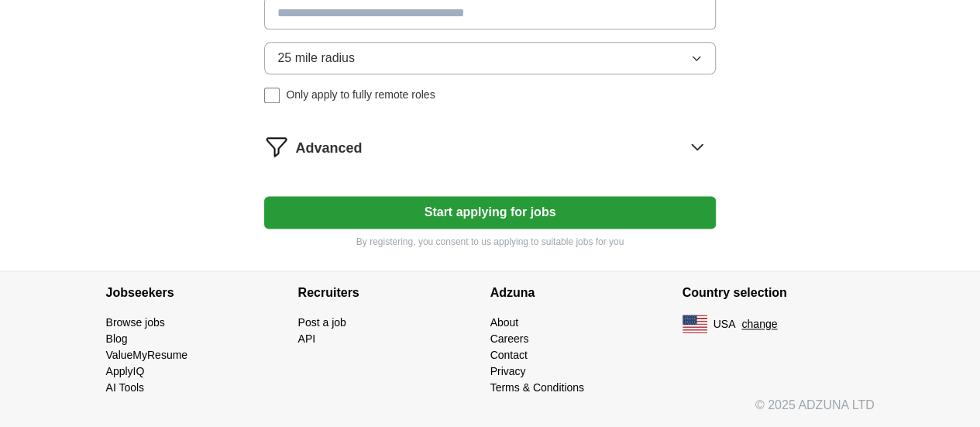  What do you see at coordinates (779, 292) in the screenshot?
I see `h4: Country selection` at bounding box center [779, 292].